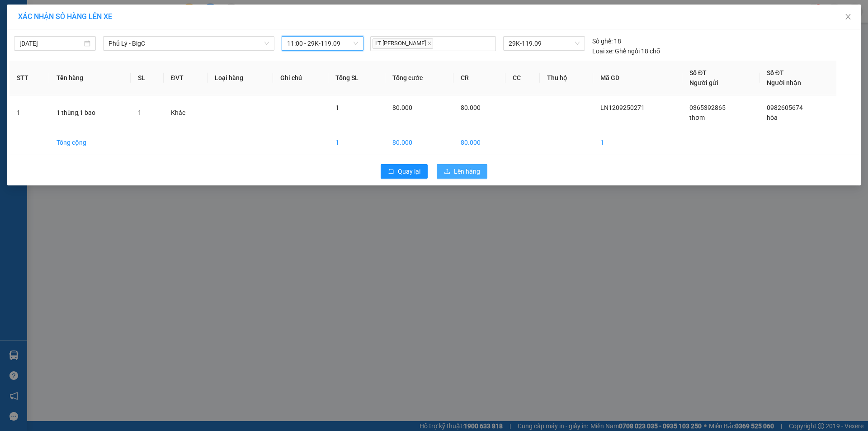 The image size is (868, 431). What do you see at coordinates (186, 113) in the screenshot?
I see `td: Khác` at bounding box center [186, 113].